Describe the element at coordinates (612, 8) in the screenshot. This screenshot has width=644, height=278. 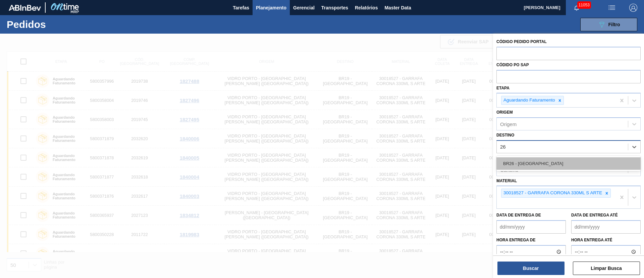
I see `img: userActions` at that location.